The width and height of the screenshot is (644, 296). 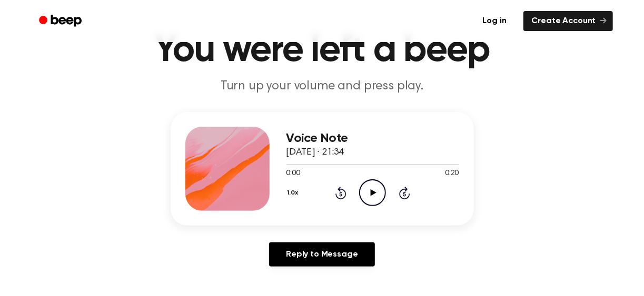 I want to click on p: Turn up your volume and press play., so click(x=322, y=86).